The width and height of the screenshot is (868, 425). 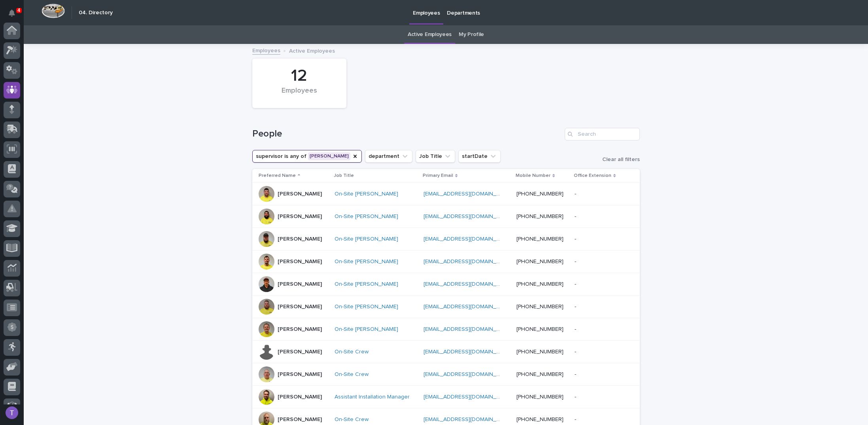 I want to click on span: Clear all filters, so click(x=621, y=159).